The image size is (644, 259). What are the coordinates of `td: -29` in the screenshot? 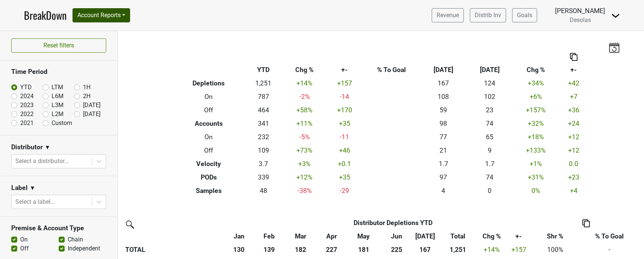 It's located at (344, 191).